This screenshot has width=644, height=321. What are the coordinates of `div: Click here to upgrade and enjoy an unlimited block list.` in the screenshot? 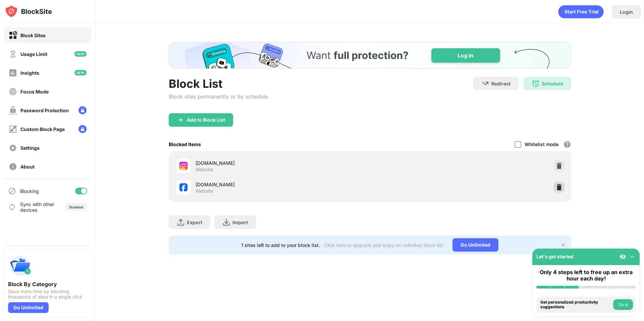 It's located at (384, 245).